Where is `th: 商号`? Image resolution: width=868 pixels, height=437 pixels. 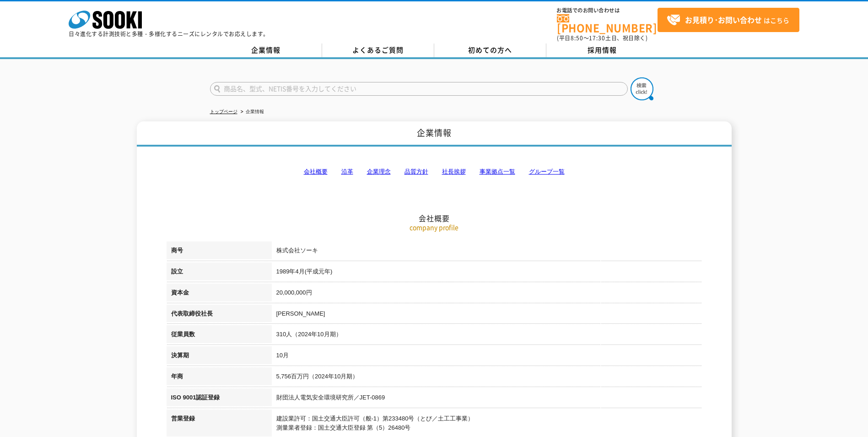 th: 商号 is located at coordinates (219, 252).